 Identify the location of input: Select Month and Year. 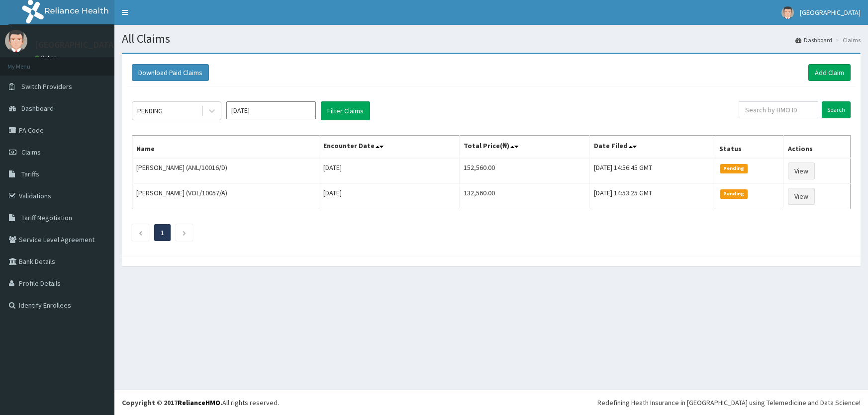
(271, 110).